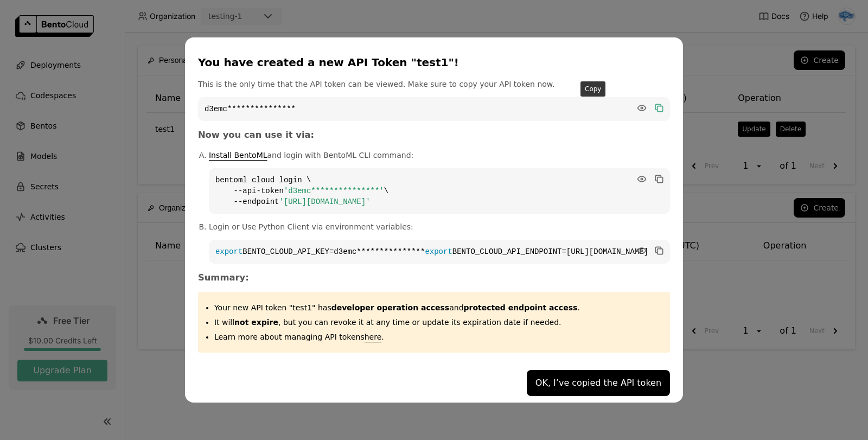 Image resolution: width=868 pixels, height=440 pixels. I want to click on a: Install BentoML, so click(238, 155).